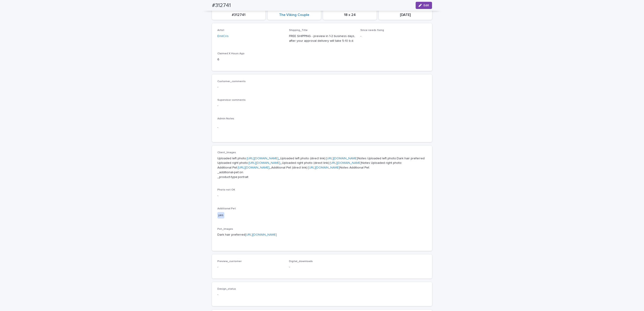  I want to click on span: Supervisor comments, so click(231, 100).